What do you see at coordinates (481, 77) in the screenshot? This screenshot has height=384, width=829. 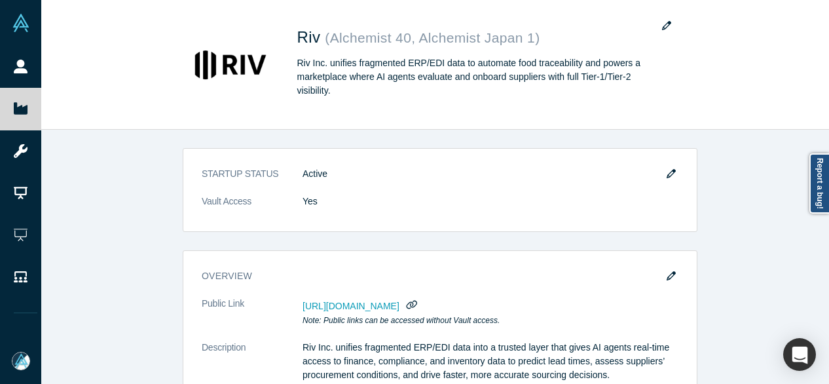 I see `div: Riv Inc. unifies fragmented ERP/EDI data to automate food traceability and powers a marketplace w...` at bounding box center [481, 77].